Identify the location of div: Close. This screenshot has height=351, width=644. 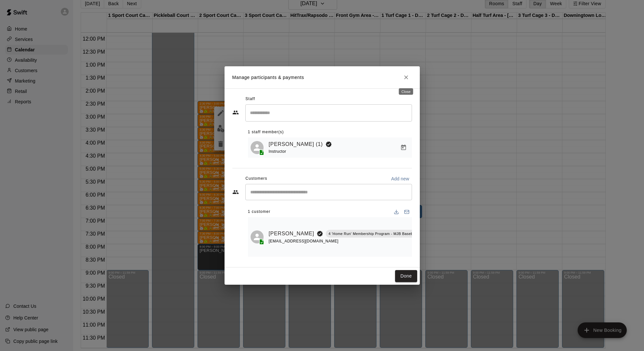
(406, 92).